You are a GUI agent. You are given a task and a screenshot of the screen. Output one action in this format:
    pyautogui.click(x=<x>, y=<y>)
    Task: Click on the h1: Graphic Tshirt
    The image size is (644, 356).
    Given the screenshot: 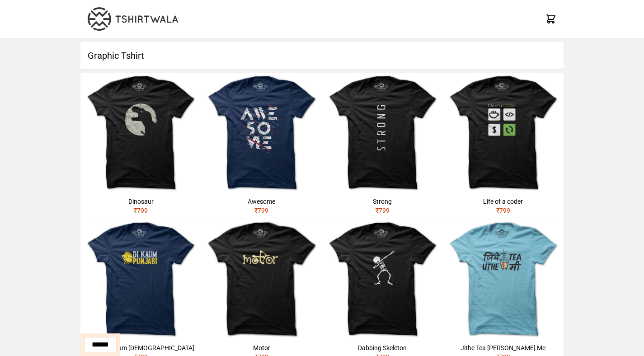 What is the action you would take?
    pyautogui.click(x=322, y=55)
    